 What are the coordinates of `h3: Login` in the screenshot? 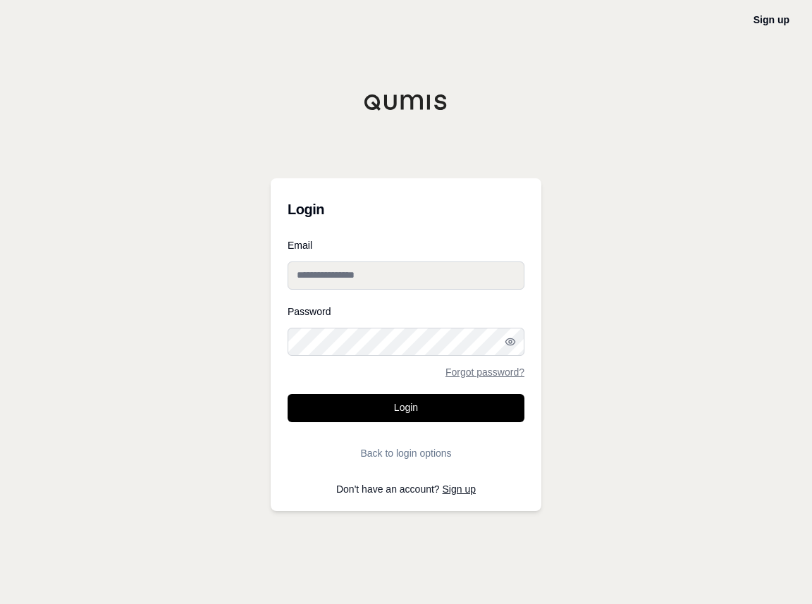 It's located at (406, 209).